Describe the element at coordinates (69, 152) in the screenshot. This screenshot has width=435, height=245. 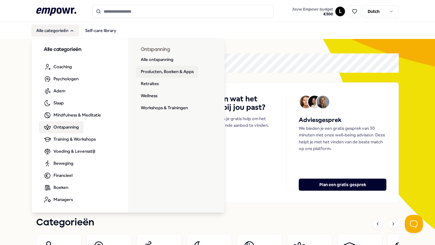
I see `a: Voeding & Levensstijl` at that location.